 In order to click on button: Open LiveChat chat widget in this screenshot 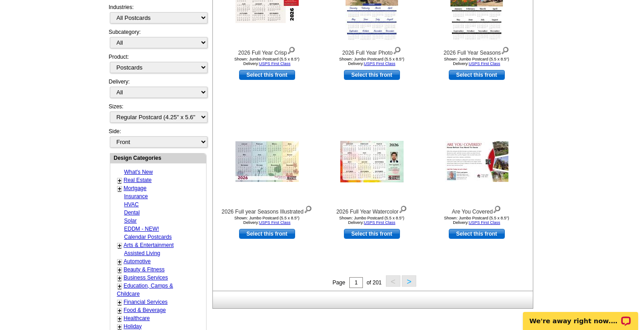, I will do `click(110, 19)`.